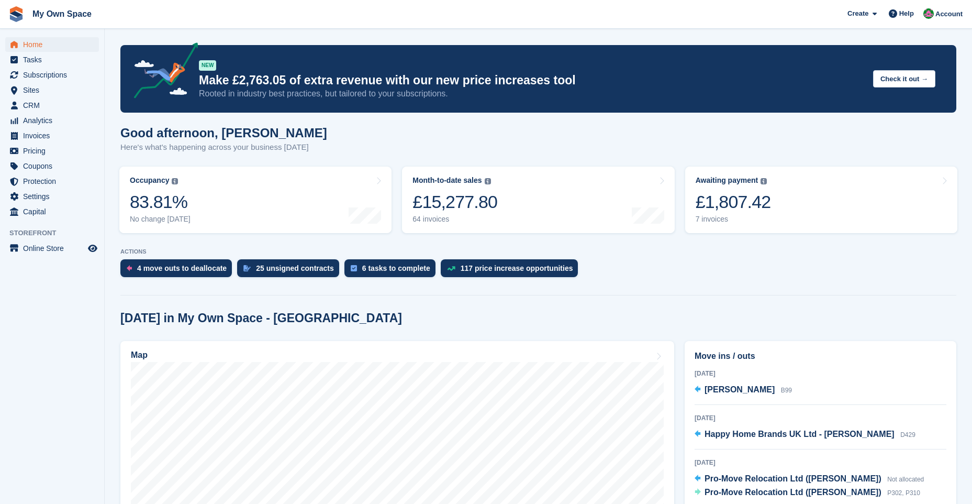  I want to click on div: 117 price increase opportunities, so click(517, 268).